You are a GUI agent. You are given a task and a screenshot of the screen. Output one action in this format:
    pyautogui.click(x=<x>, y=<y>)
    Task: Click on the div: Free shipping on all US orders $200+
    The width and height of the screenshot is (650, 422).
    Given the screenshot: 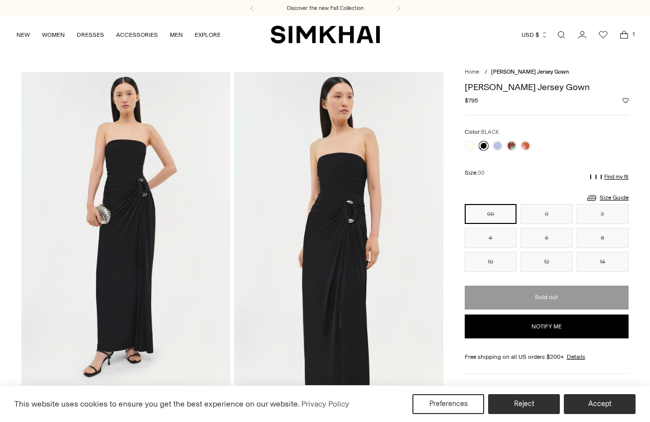 What is the action you would take?
    pyautogui.click(x=546, y=357)
    